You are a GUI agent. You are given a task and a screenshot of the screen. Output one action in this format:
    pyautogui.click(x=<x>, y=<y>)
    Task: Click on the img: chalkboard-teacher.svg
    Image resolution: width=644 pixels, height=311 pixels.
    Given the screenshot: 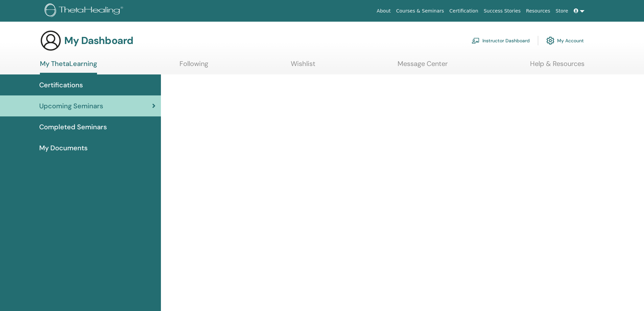 What is the action you would take?
    pyautogui.click(x=476, y=41)
    